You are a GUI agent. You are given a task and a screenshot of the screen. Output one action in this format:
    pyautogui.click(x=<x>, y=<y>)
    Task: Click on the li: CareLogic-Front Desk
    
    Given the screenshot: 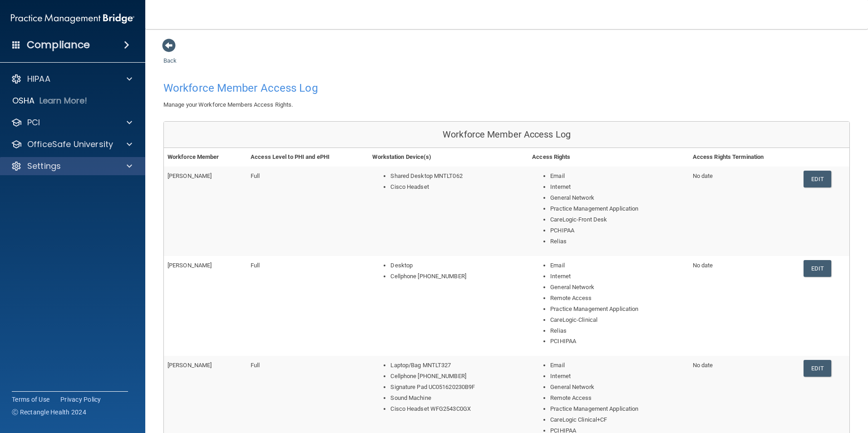 What is the action you would take?
    pyautogui.click(x=618, y=219)
    